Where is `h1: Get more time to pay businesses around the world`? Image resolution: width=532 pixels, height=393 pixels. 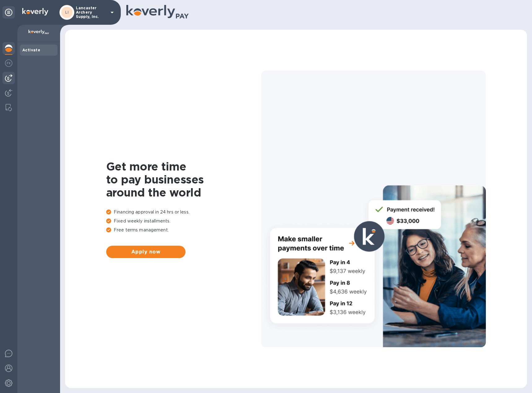
h1: Get more time to pay businesses around the world is located at coordinates (184, 179).